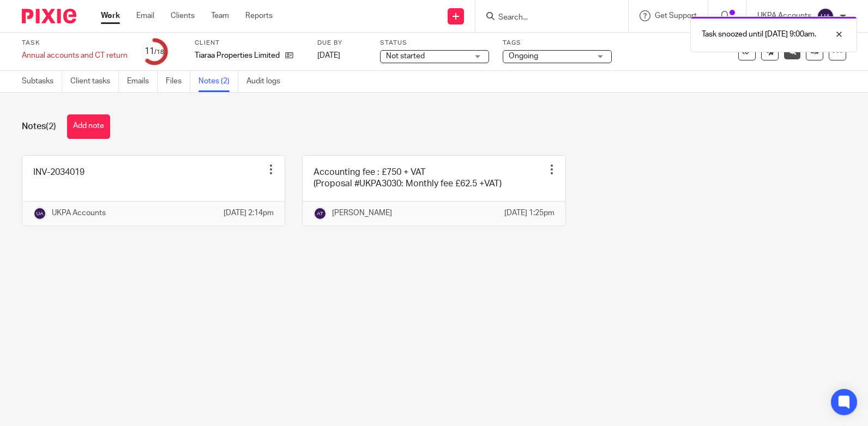 The width and height of the screenshot is (868, 426). What do you see at coordinates (142, 81) in the screenshot?
I see `a: Emails` at bounding box center [142, 81].